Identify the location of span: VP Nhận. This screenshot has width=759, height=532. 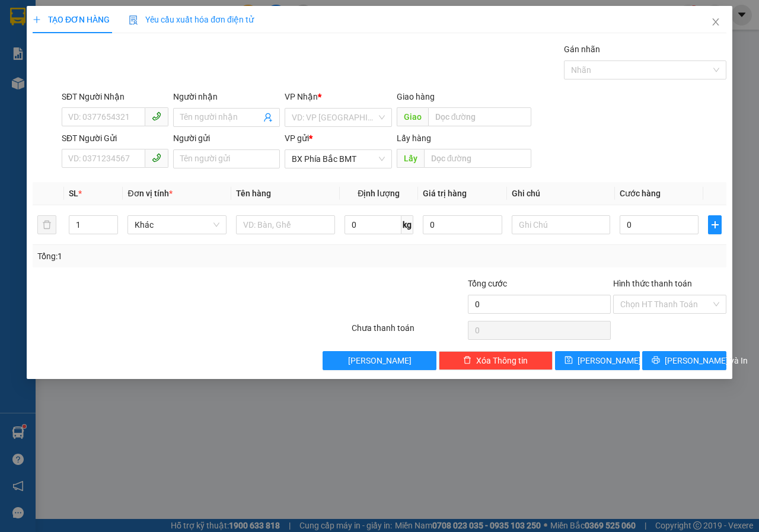
(301, 97).